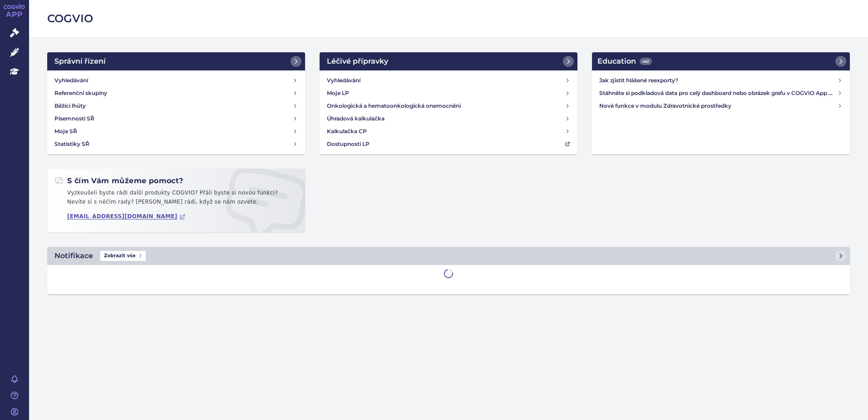  Describe the element at coordinates (176, 131) in the screenshot. I see `a: Moje SŘ` at that location.